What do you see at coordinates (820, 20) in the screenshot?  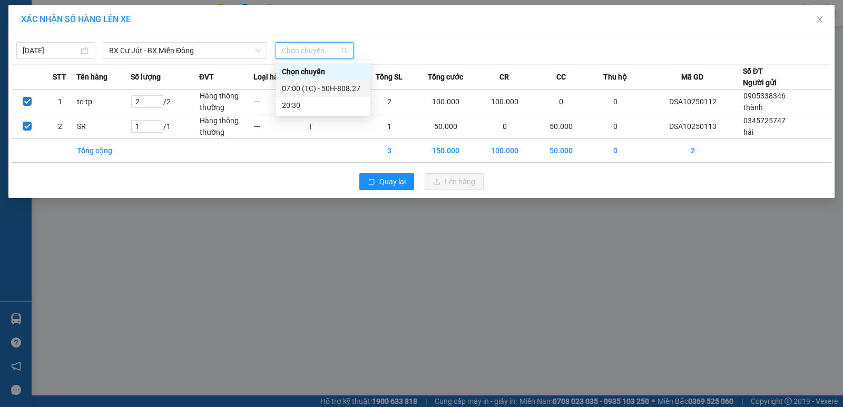 I see `button: Close` at bounding box center [820, 20].